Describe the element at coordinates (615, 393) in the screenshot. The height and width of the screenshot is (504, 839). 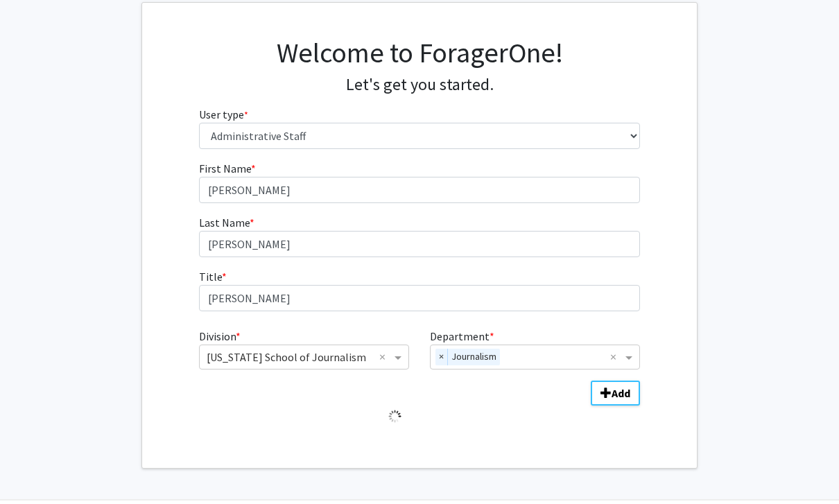
I see `button: Add Division/Department` at that location.